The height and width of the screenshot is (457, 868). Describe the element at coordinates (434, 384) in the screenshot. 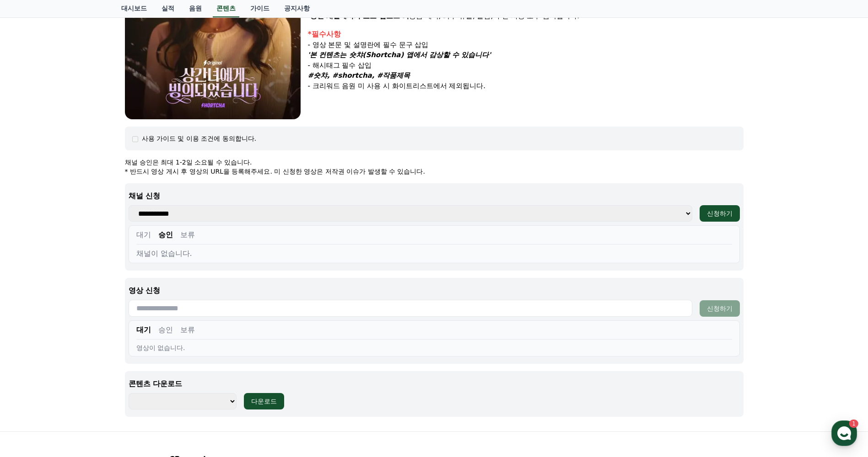

I see `p: 콘텐츠 다운로드` at that location.